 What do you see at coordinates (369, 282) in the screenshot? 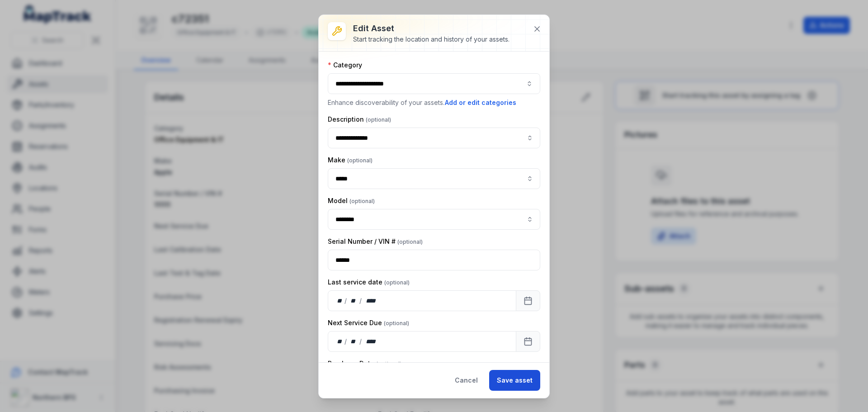
I see `label: Last service date` at bounding box center [369, 282].